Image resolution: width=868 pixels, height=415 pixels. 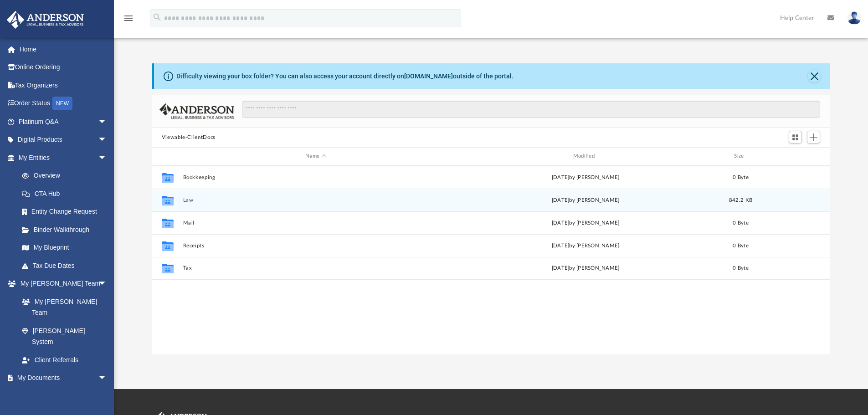 I want to click on span: 842.2 KB, so click(x=740, y=199).